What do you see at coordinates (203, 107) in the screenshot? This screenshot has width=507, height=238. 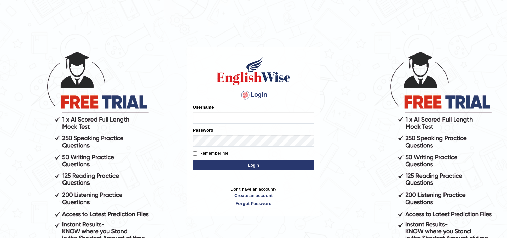 I see `label: Username` at bounding box center [203, 107].